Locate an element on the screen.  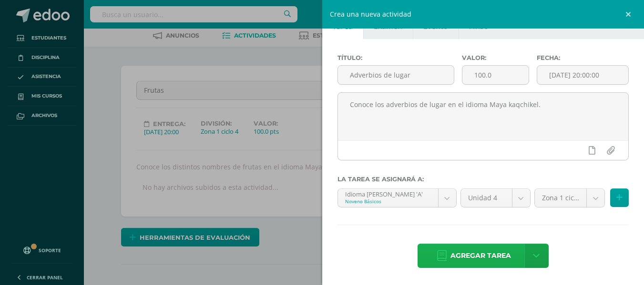
a: Zona 1 ciclo 4 (40.0%) is located at coordinates (570, 198).